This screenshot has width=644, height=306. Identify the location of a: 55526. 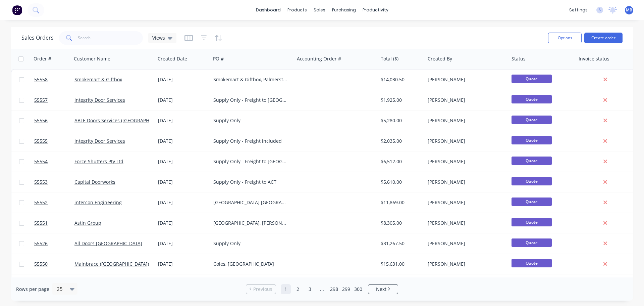
(54, 243).